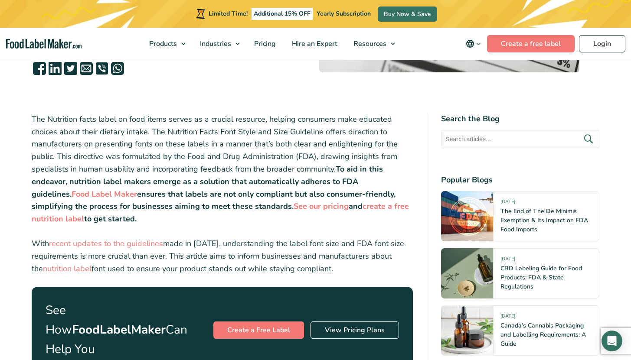 The height and width of the screenshot is (360, 631). I want to click on span: Products, so click(162, 44).